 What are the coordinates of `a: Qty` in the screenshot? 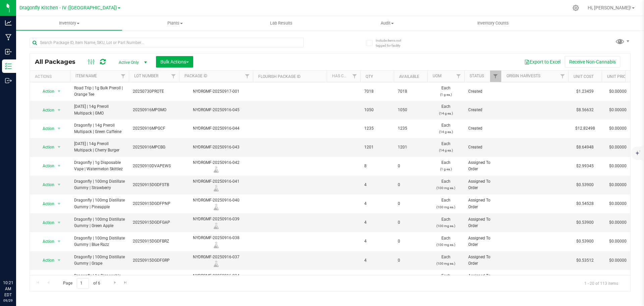 It's located at (369, 76).